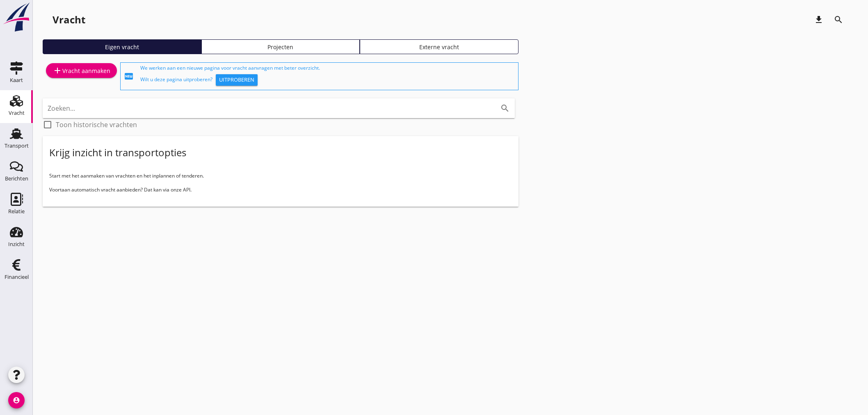  What do you see at coordinates (237, 80) in the screenshot?
I see `div: Uitproberen` at bounding box center [237, 80].